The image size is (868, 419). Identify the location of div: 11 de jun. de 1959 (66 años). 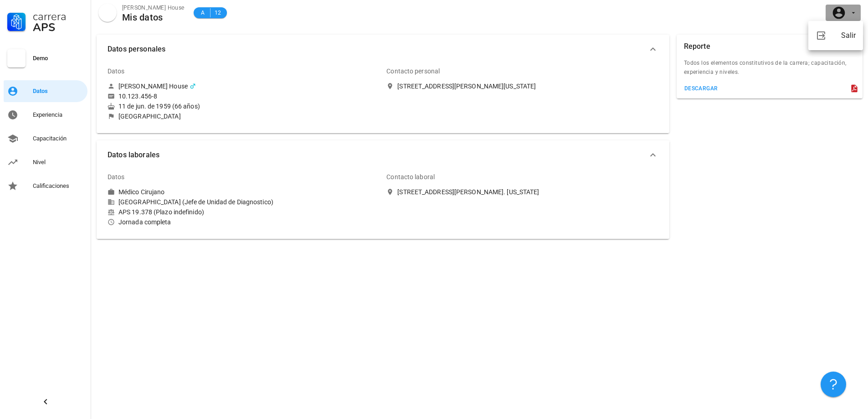
(243, 106).